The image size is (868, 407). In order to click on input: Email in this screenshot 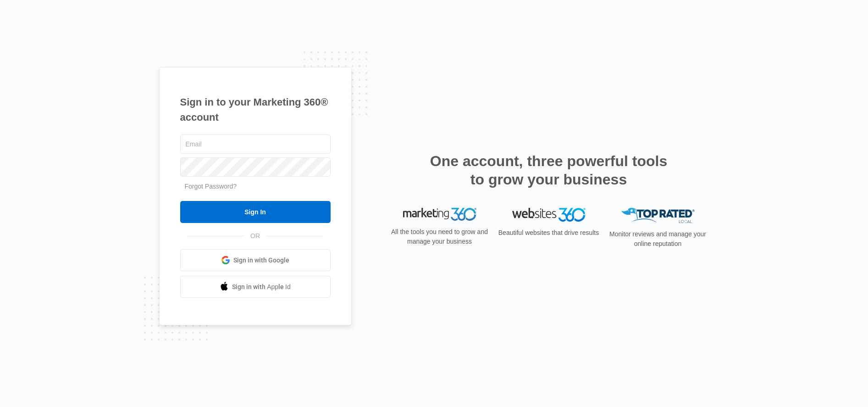, I will do `click(256, 144)`.